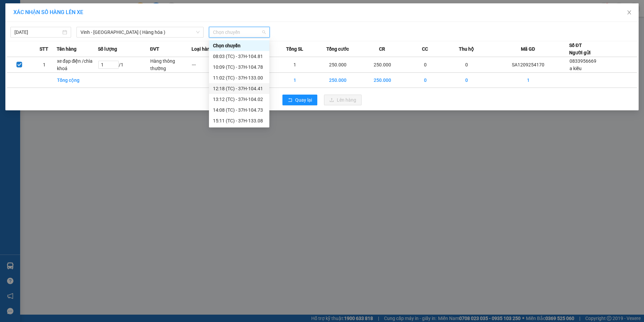 This screenshot has width=644, height=322. What do you see at coordinates (239, 46) in the screenshot?
I see `div: Chọn chuyến` at bounding box center [239, 46].